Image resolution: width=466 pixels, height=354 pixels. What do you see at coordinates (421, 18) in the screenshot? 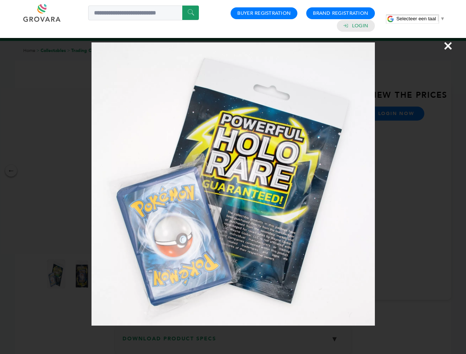
I see `a: Selecteer een taal​` at bounding box center [421, 18].